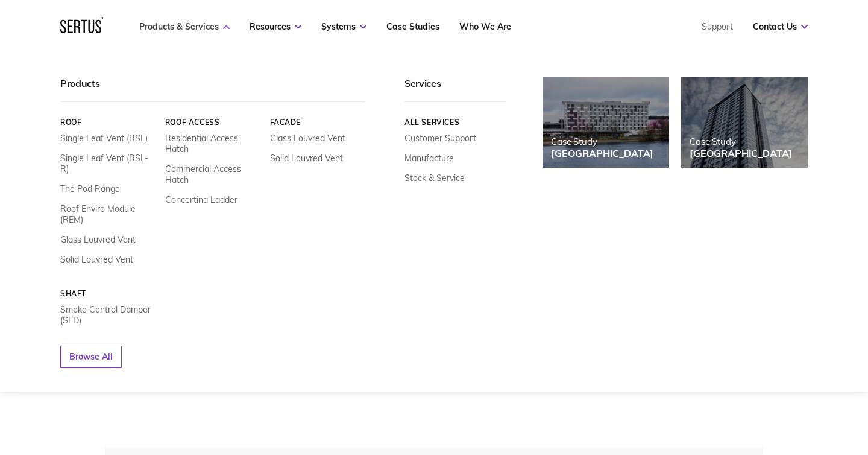 The width and height of the screenshot is (868, 455). I want to click on a: Systems, so click(344, 26).